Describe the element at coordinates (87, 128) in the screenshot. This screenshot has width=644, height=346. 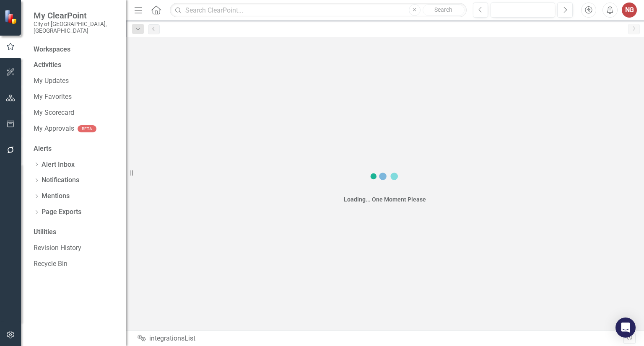
I see `div: BETA` at that location.